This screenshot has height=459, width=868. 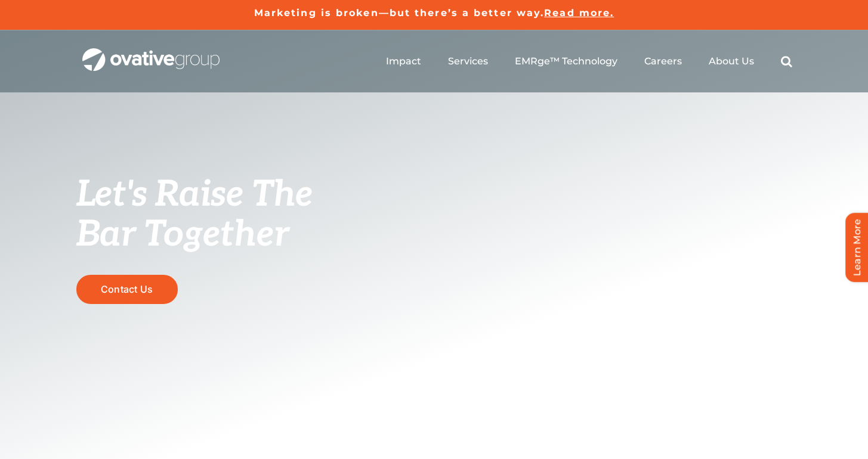 What do you see at coordinates (579, 12) in the screenshot?
I see `a: Read more.` at bounding box center [579, 12].